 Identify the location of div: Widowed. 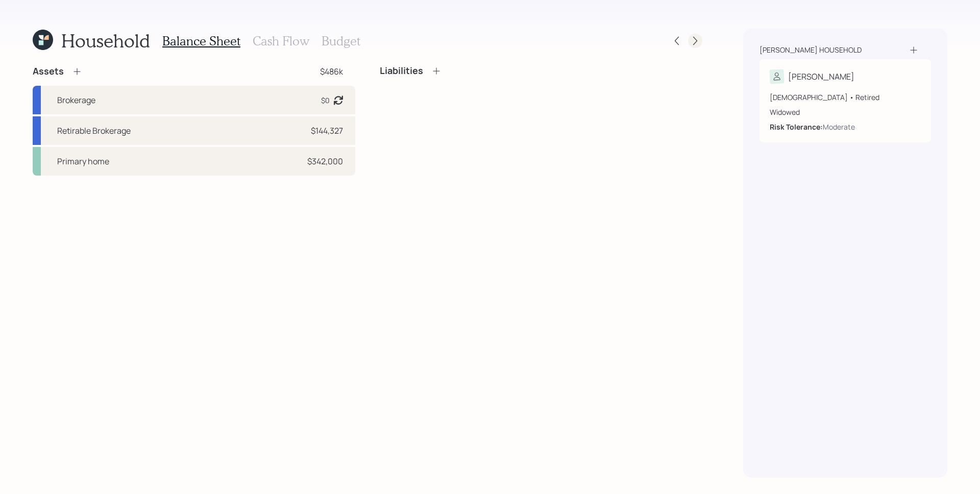
(846, 112).